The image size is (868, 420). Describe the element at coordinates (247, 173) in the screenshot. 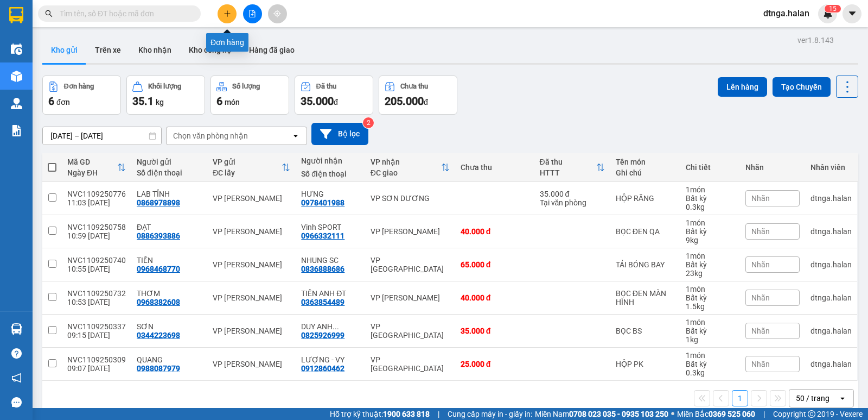

I see `div: ĐC lấy` at that location.